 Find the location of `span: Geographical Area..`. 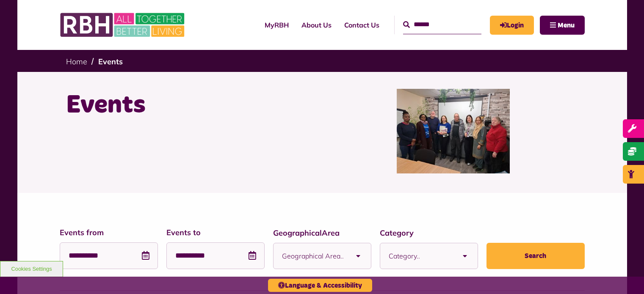

span: Geographical Area.. is located at coordinates (314, 256).